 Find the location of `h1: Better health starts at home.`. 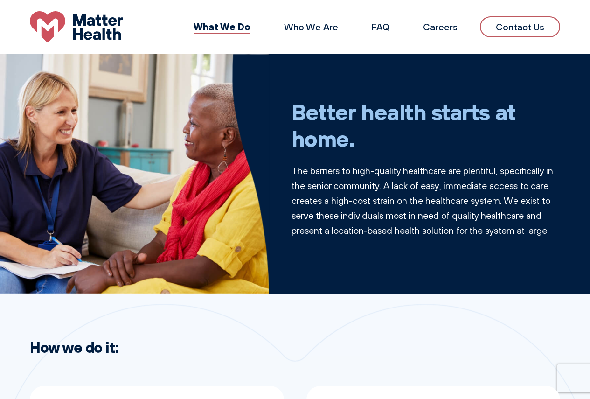

h1: Better health starts at home. is located at coordinates (426, 125).